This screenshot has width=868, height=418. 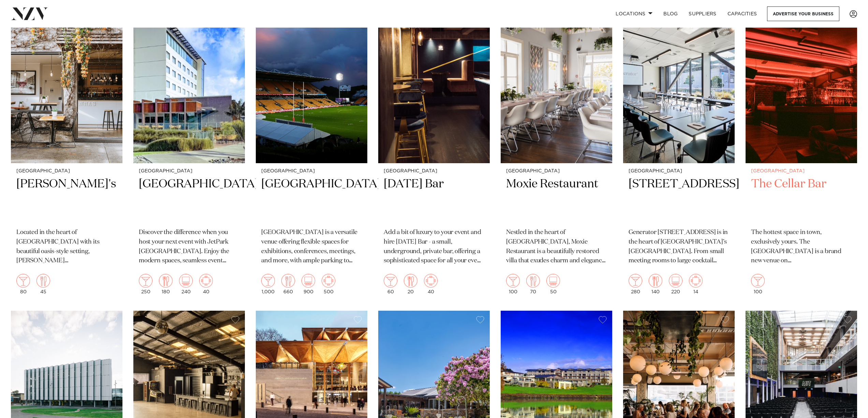 I want to click on div: 280, so click(x=636, y=284).